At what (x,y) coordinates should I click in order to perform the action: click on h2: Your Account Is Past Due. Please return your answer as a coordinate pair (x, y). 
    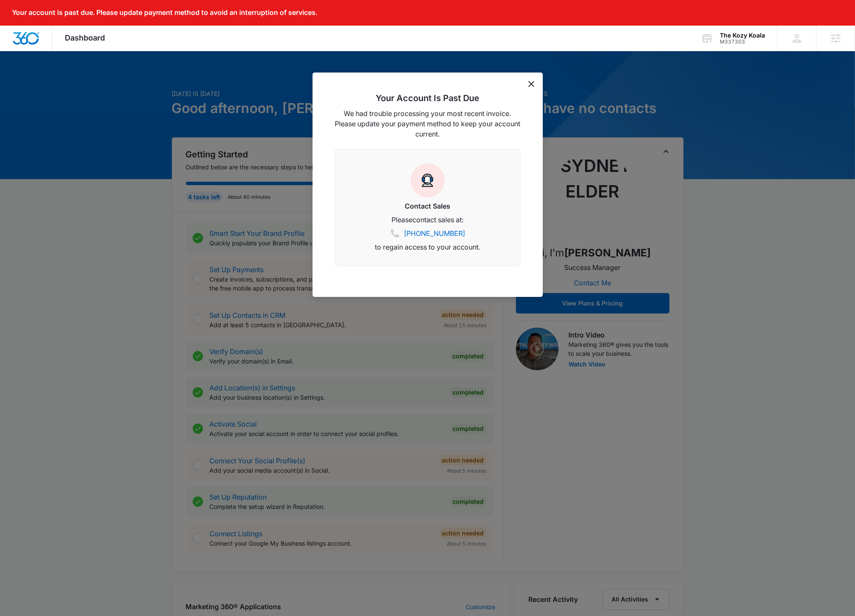
    Looking at the image, I should click on (428, 98).